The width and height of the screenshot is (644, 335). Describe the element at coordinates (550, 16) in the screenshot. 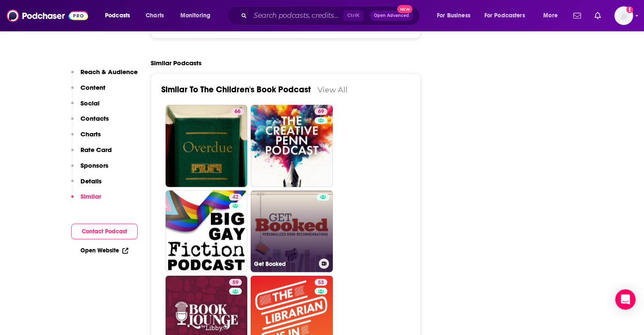

I see `span: More` at that location.